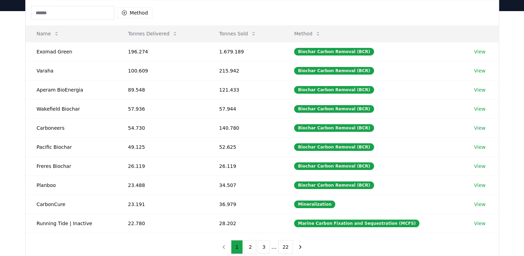  Describe the element at coordinates (315, 204) in the screenshot. I see `div: Mineralization` at that location.